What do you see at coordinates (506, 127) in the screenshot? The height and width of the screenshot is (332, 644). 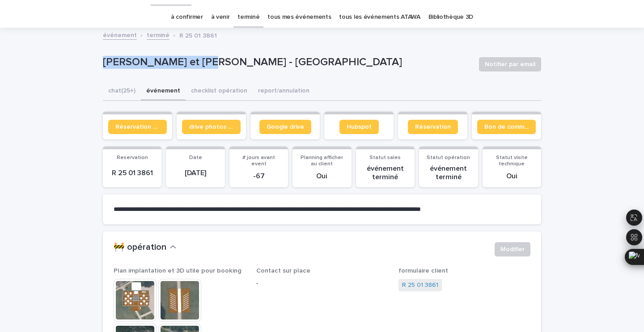 I see `a: Bon de commande` at bounding box center [506, 127].